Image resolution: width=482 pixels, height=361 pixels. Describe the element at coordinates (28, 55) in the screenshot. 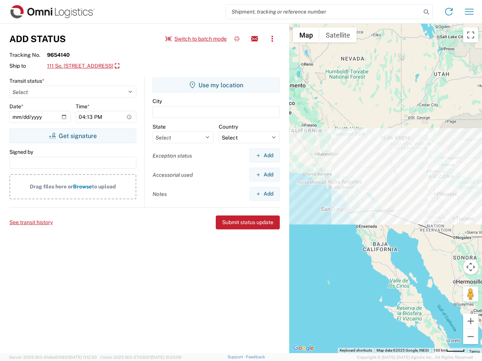

I see `span: Tracking No.` at that location.